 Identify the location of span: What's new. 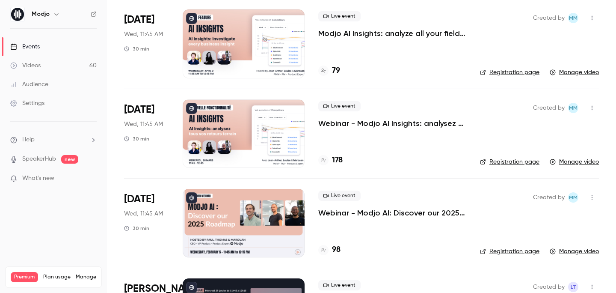
(38, 178).